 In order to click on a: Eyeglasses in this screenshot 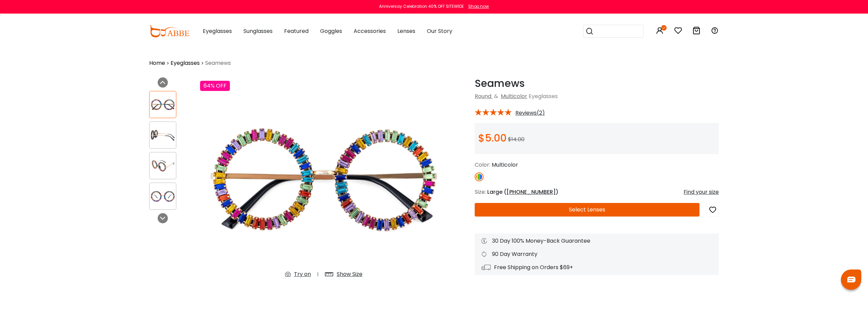, I will do `click(185, 63)`.